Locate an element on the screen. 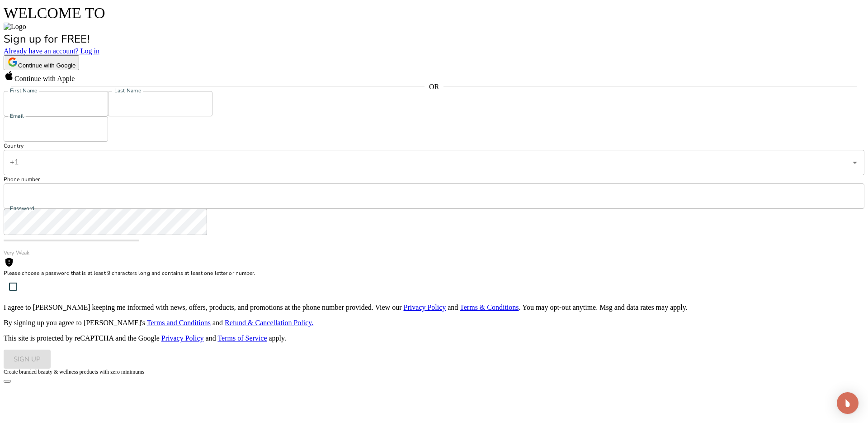  p: Country is located at coordinates (434, 146).